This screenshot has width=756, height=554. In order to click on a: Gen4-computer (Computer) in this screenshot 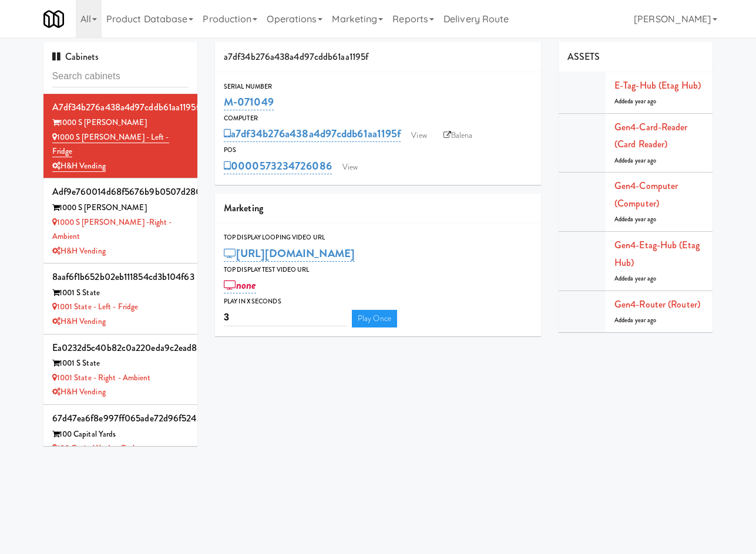, I will do `click(646, 194)`.